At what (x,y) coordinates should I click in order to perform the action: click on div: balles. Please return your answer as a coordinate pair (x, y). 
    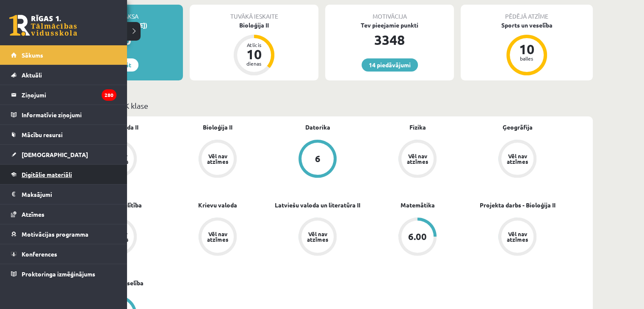
    Looking at the image, I should click on (527, 58).